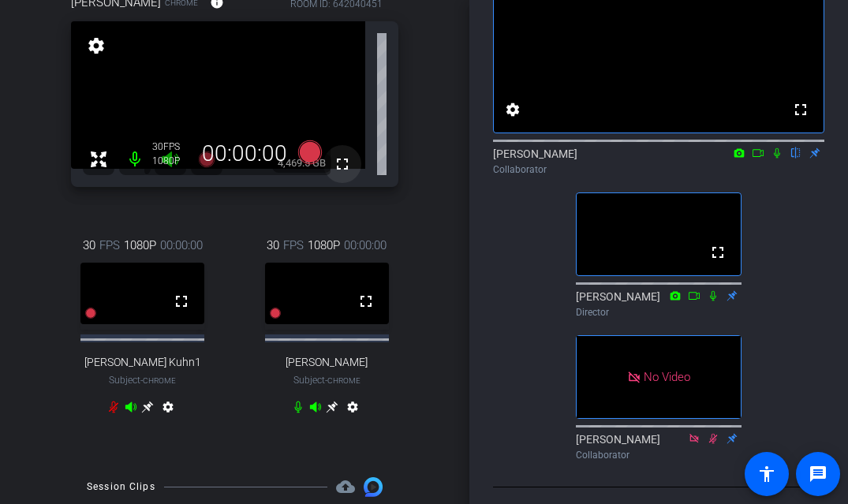 This screenshot has width=848, height=504. What do you see at coordinates (659, 312) in the screenshot?
I see `div: Director` at bounding box center [659, 312].